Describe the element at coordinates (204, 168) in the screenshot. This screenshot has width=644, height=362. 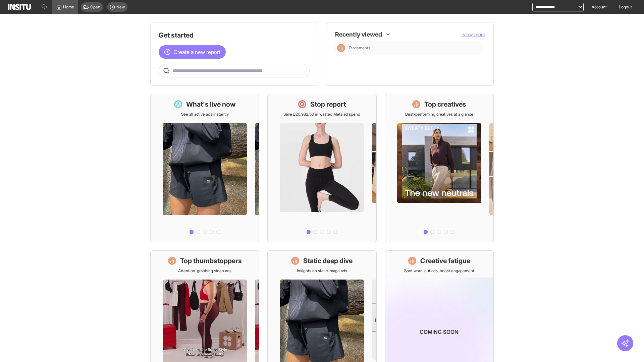
I see `a: What's live nowSee all active ads instantly` at that location.